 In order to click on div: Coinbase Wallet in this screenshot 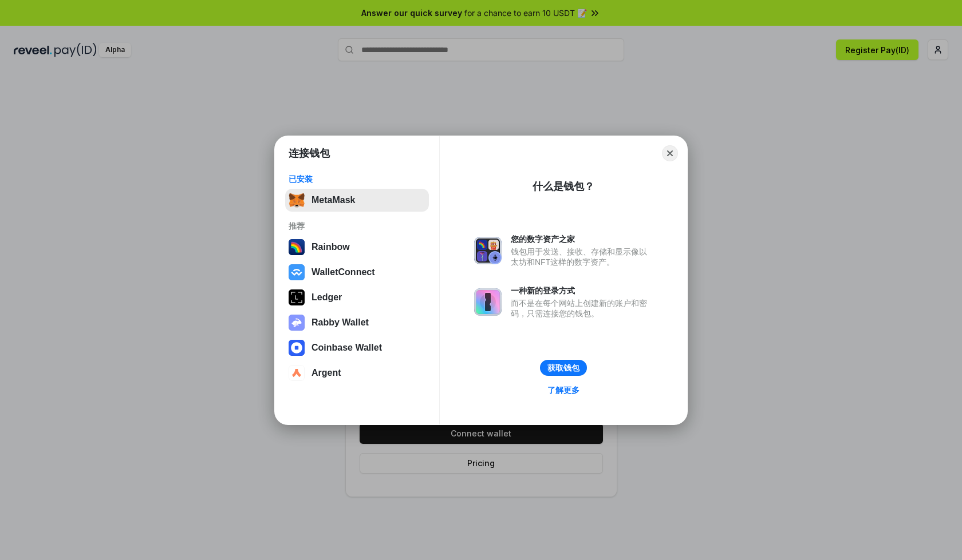, I will do `click(346, 348)`.